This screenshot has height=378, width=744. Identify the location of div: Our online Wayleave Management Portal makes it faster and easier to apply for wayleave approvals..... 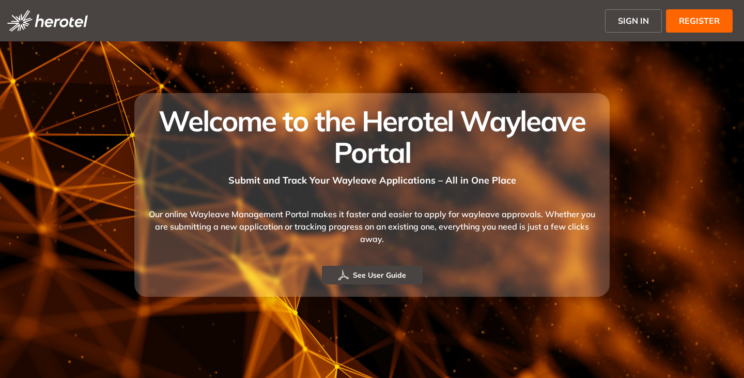
(372, 226).